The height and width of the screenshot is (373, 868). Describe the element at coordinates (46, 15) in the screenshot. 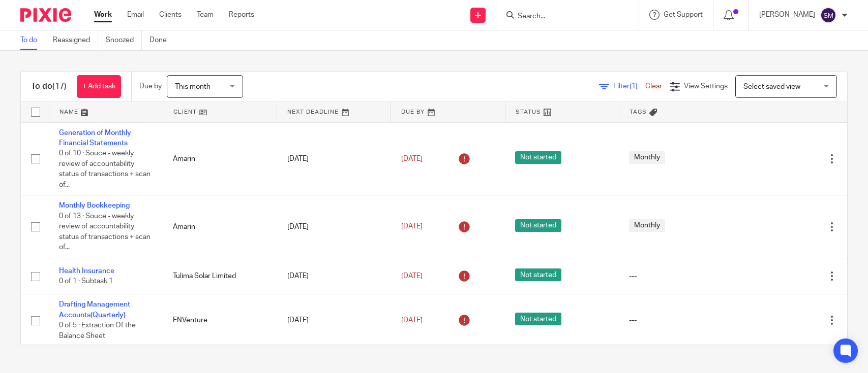

I see `img: Pixie` at that location.